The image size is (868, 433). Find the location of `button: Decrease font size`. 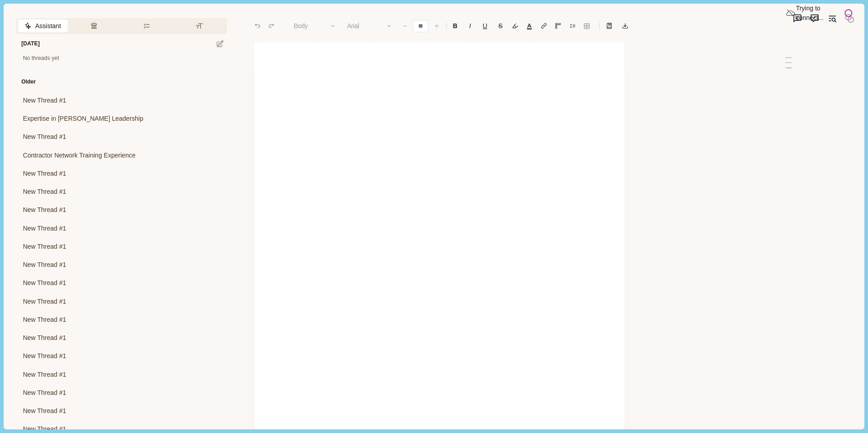

button: Decrease font size is located at coordinates (405, 26).